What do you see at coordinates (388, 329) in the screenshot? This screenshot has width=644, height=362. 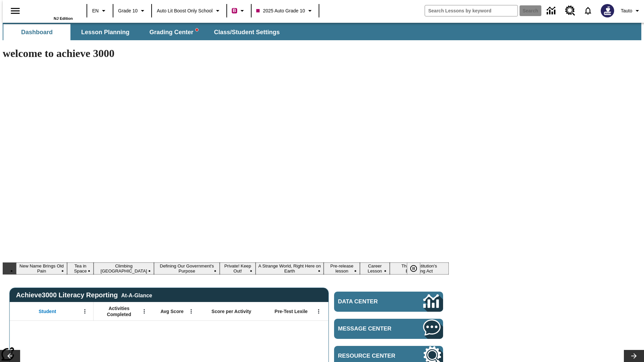 I see `a: Message Center` at bounding box center [388, 329].